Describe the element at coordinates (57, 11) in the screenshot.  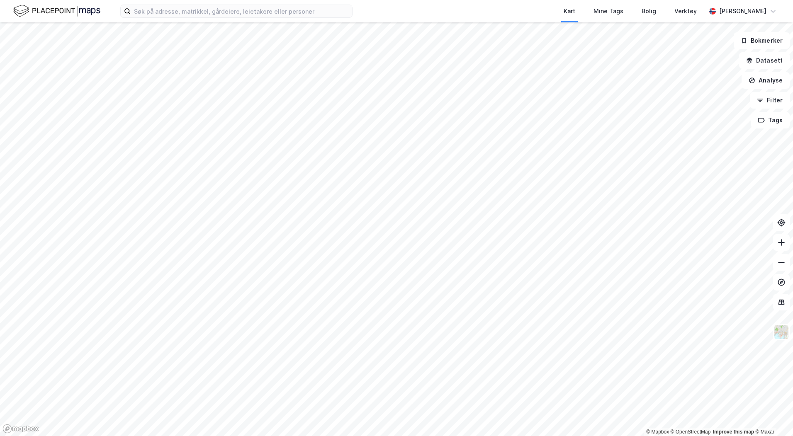
I see `img: logo.f888ab2527a4732fd821a326f86c7f29.svg` at that location.